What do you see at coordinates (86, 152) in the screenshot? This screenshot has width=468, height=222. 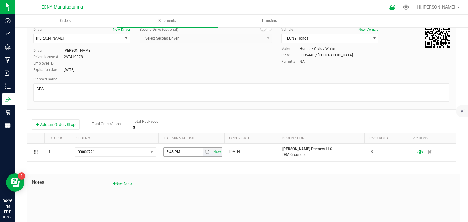 I see `span: 00000721` at bounding box center [86, 152].